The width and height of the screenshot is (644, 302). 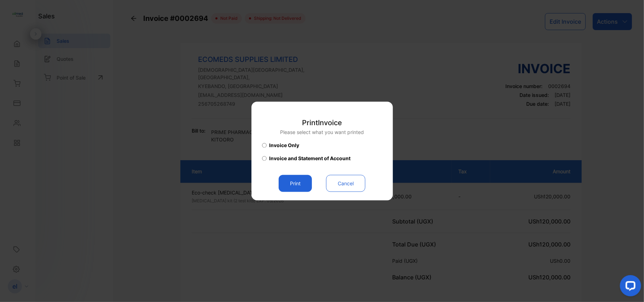 I want to click on p: Please select what you want printed, so click(x=322, y=132).